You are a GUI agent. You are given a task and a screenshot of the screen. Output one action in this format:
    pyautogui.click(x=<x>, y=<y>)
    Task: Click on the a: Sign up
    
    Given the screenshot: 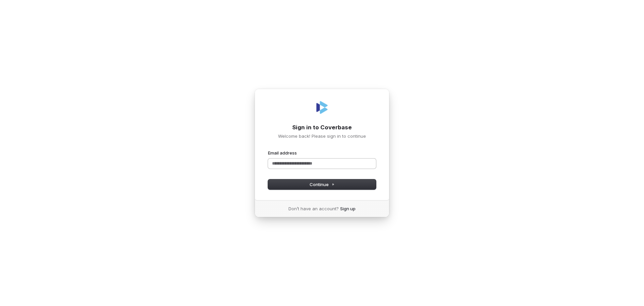 What is the action you would take?
    pyautogui.click(x=348, y=208)
    